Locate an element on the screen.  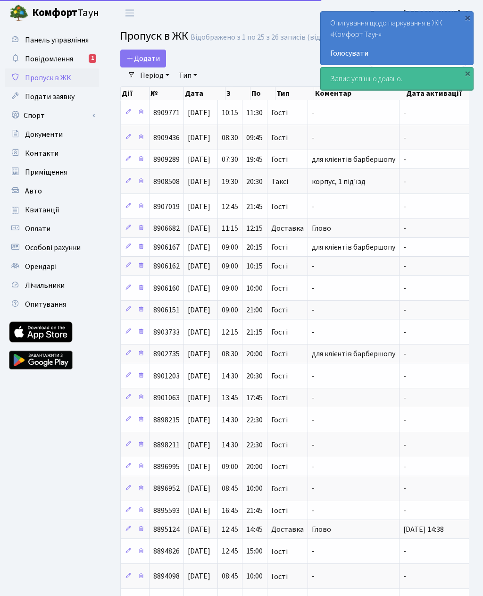
span: 8898211 is located at coordinates (167, 445).